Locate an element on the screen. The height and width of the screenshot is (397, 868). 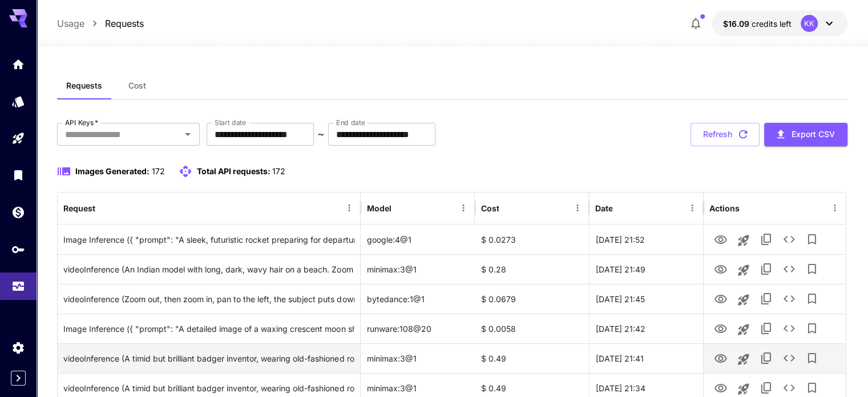
div: $16.09346 is located at coordinates (757, 24).